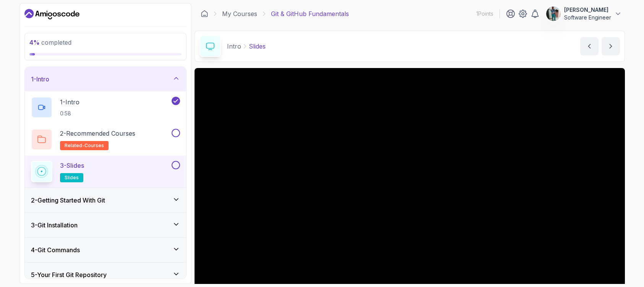 The image size is (644, 287). I want to click on p: 3 - Slides, so click(72, 166).